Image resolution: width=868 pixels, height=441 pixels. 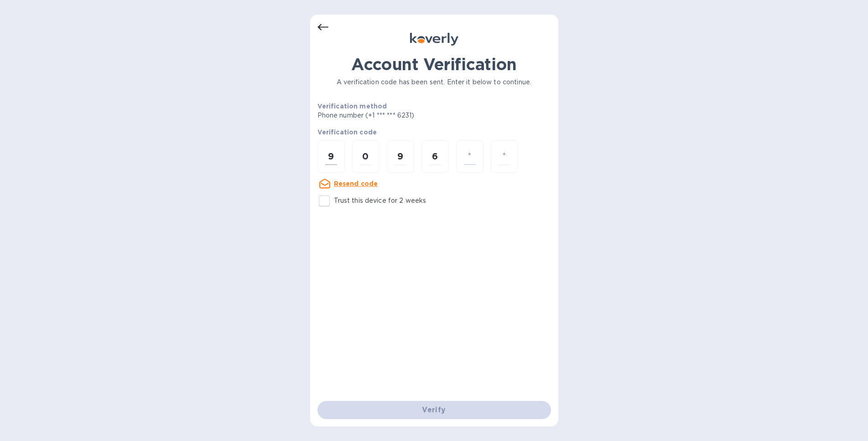 What do you see at coordinates (435, 132) in the screenshot?
I see `p: Verification code` at bounding box center [435, 132].